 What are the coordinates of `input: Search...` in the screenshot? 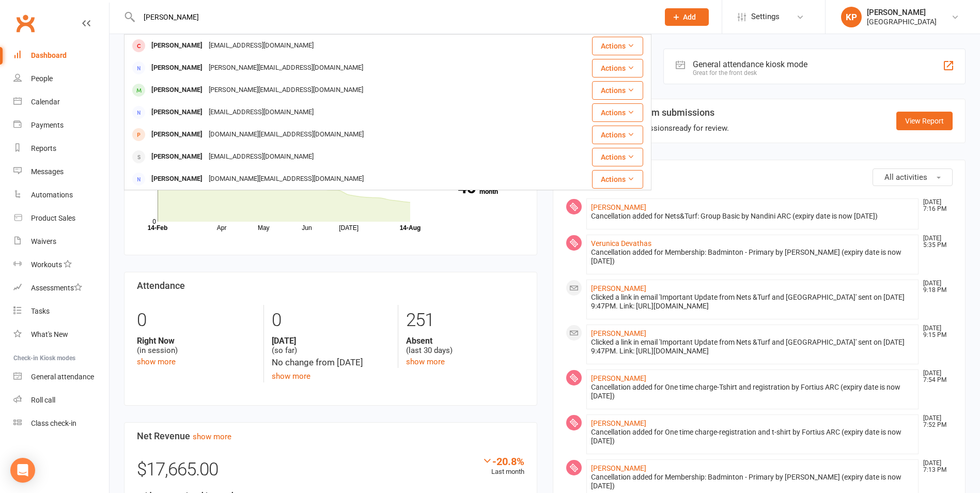 It's located at (394, 17).